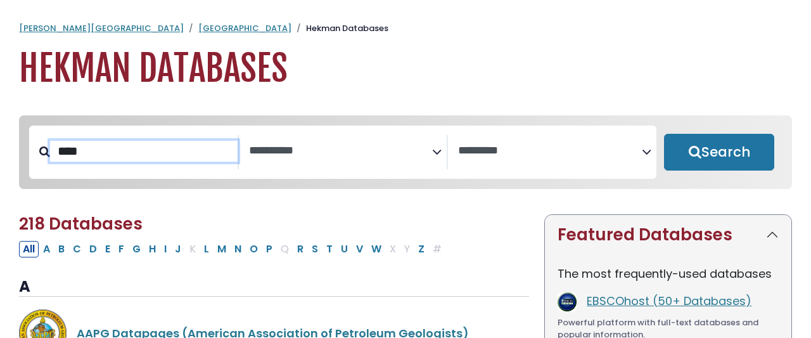 The height and width of the screenshot is (338, 811). I want to click on button: Filter Results T, so click(329, 249).